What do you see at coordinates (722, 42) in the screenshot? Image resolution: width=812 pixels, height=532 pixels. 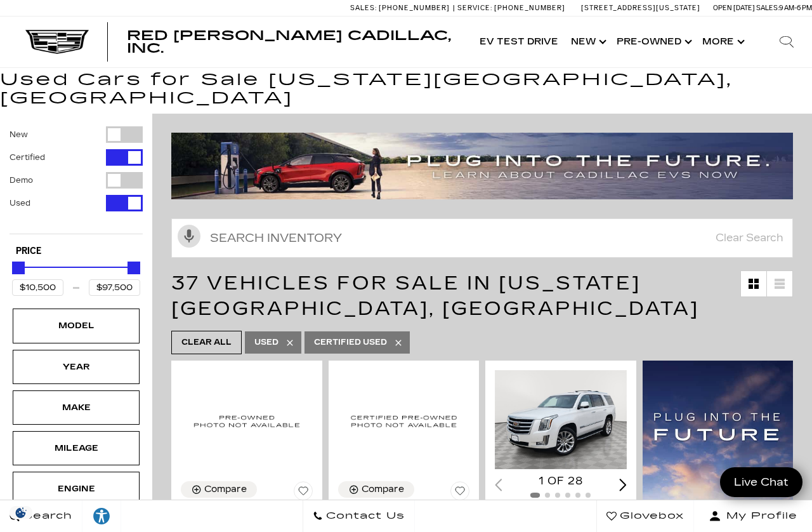 I see `button: More` at bounding box center [722, 42].